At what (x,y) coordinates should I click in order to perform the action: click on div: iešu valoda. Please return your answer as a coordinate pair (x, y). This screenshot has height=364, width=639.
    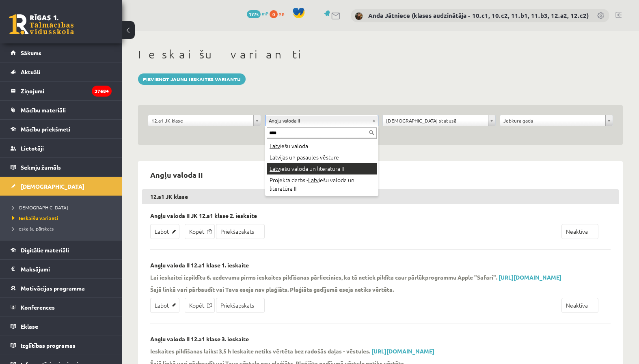
    Looking at the image, I should click on (322, 146).